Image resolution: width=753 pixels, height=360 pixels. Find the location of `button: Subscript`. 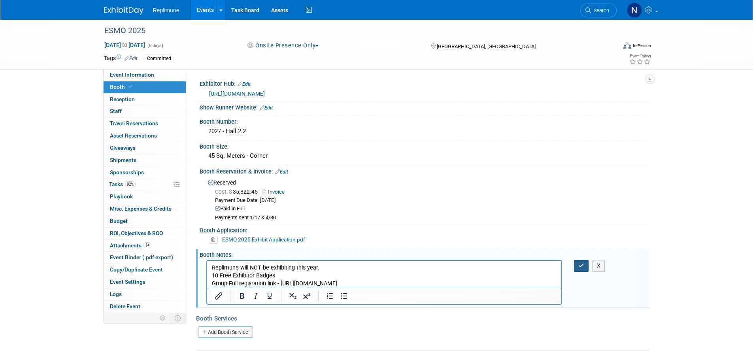

button: Subscript is located at coordinates (293, 296).